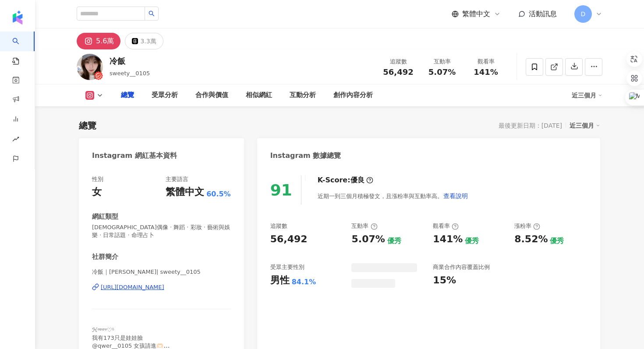 This screenshot has height=349, width=644. I want to click on div: 漲粉率, so click(527, 227).